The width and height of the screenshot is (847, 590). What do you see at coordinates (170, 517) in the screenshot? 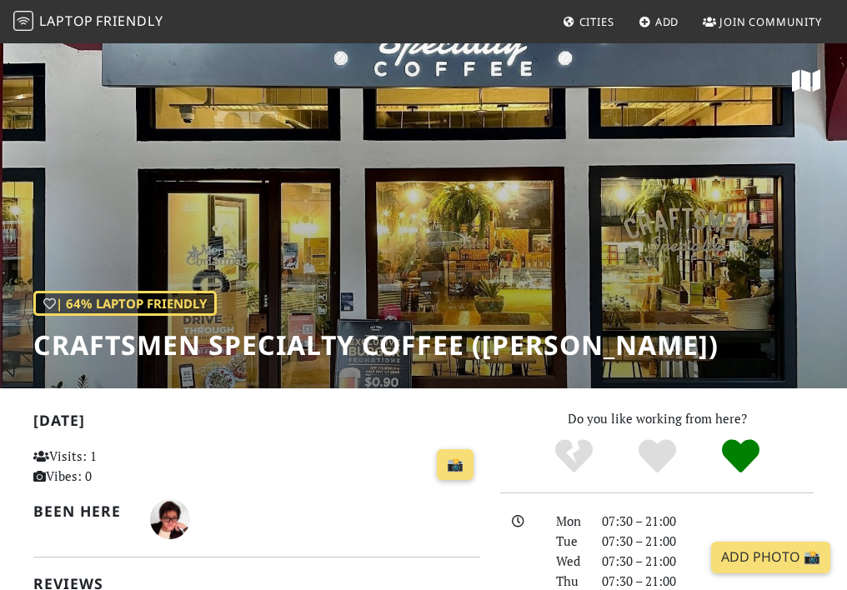
I see `span: Albert Soerjonoto` at bounding box center [170, 517].